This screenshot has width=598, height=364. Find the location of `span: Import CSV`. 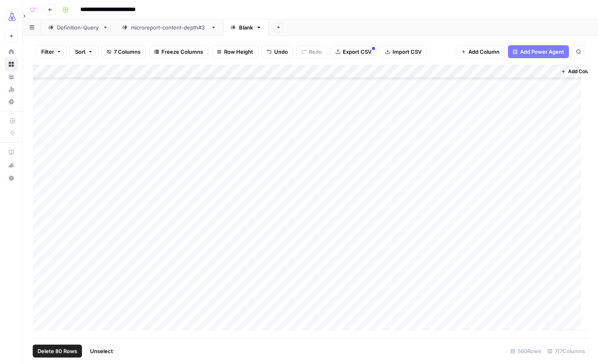

span: Import CSV is located at coordinates (407, 52).